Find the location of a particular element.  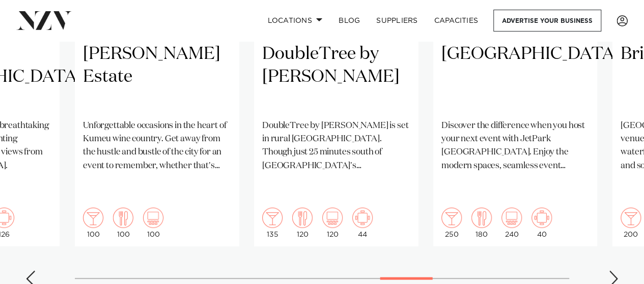

p: Unforgettable occasions in the heart of Kumeu wine country. Get away from the hustle and bustle o... is located at coordinates (157, 146).